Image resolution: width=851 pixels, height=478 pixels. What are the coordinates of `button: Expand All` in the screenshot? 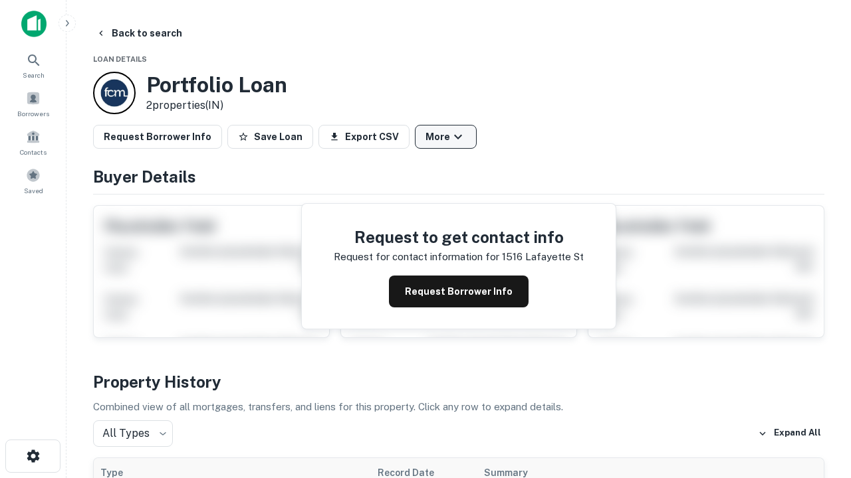 It's located at (789, 434).